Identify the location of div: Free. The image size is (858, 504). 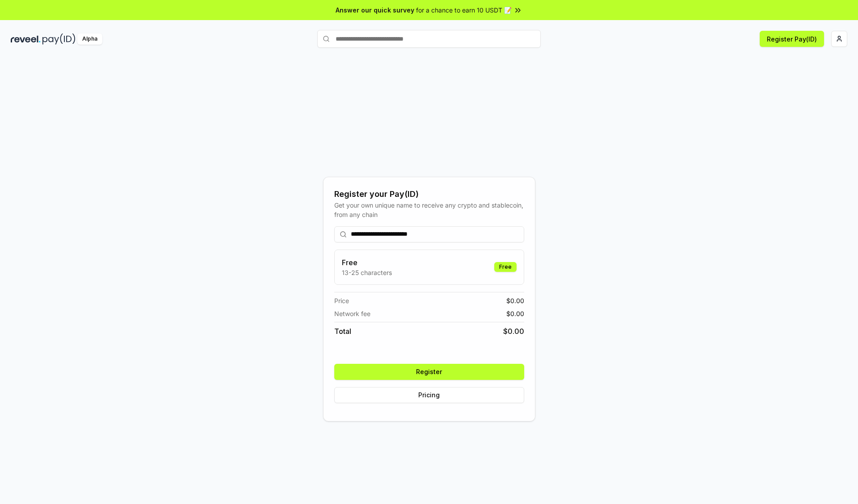
(505, 267).